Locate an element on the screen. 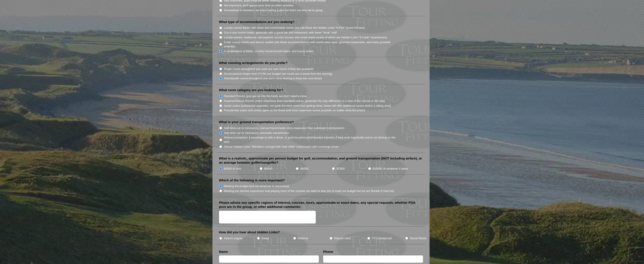 This screenshot has width=644, height=264. label: Single rooms throughout (we want our own rooms if they are available) is located at coordinates (269, 69).